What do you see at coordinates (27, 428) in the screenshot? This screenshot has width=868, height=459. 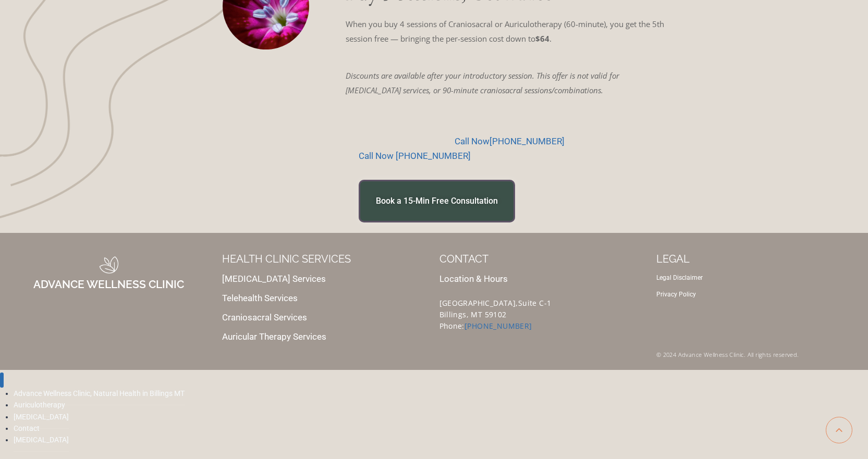 I see `a: Contact` at bounding box center [27, 428].